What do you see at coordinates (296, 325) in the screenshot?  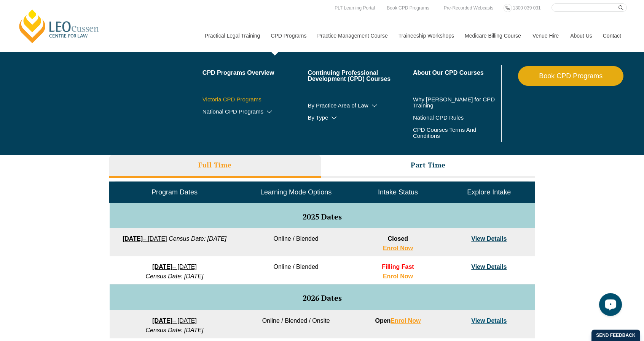 I see `td: Online / Blended / Onsite` at bounding box center [296, 325].